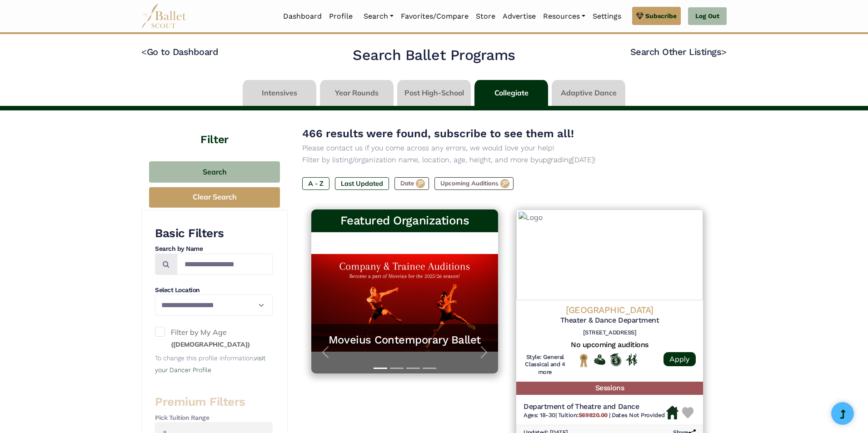 The image size is (868, 433). What do you see at coordinates (593, 415) in the screenshot?
I see `b: $69820.00` at bounding box center [593, 415].